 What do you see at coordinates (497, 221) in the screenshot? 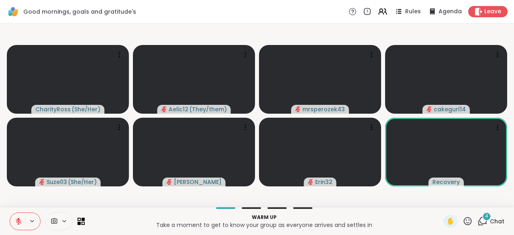
I see `span: Chat` at bounding box center [497, 221].